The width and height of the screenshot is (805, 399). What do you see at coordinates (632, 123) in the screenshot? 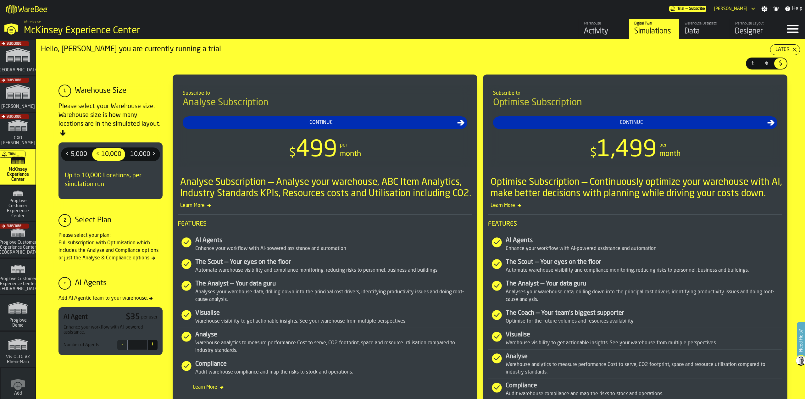
I see `div: Continue` at bounding box center [632, 123].